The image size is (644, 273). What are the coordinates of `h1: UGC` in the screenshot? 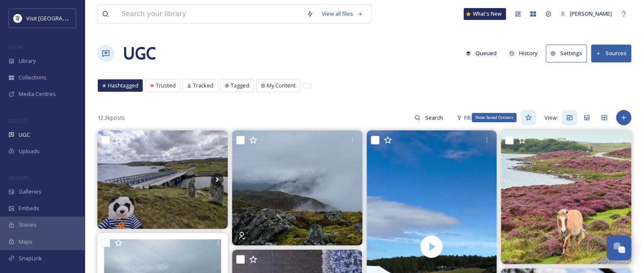 It's located at (139, 54).